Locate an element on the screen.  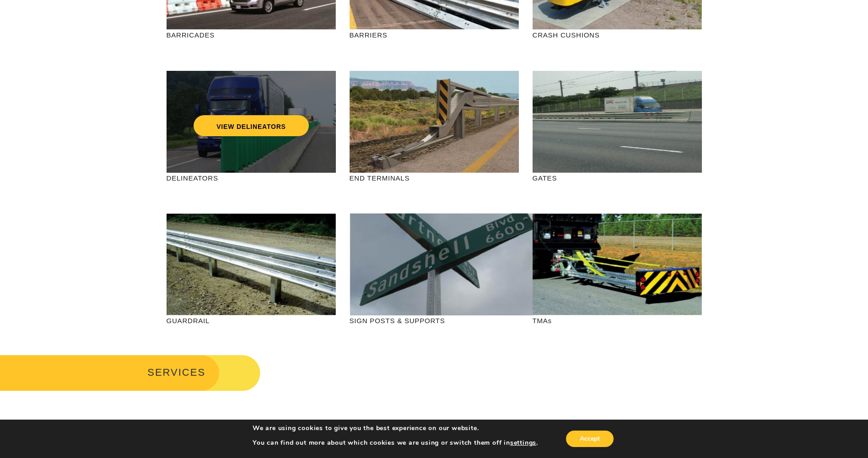
p: DELINEATORS is located at coordinates (251, 178).